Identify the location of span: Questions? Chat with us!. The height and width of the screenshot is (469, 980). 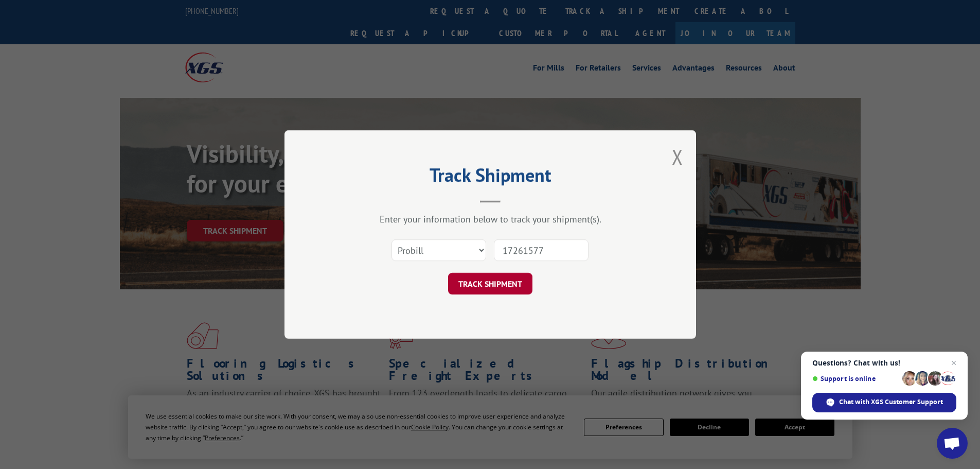
(885, 363).